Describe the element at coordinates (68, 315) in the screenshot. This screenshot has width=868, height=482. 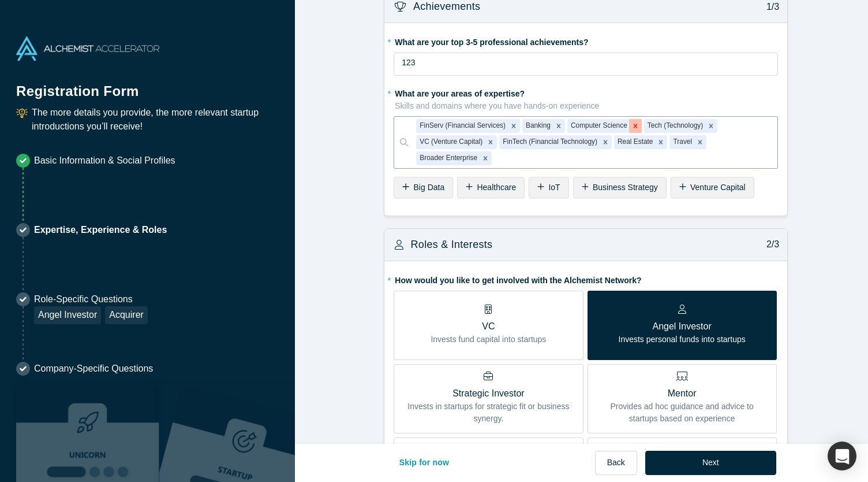
I see `div: Angel Investor` at that location.